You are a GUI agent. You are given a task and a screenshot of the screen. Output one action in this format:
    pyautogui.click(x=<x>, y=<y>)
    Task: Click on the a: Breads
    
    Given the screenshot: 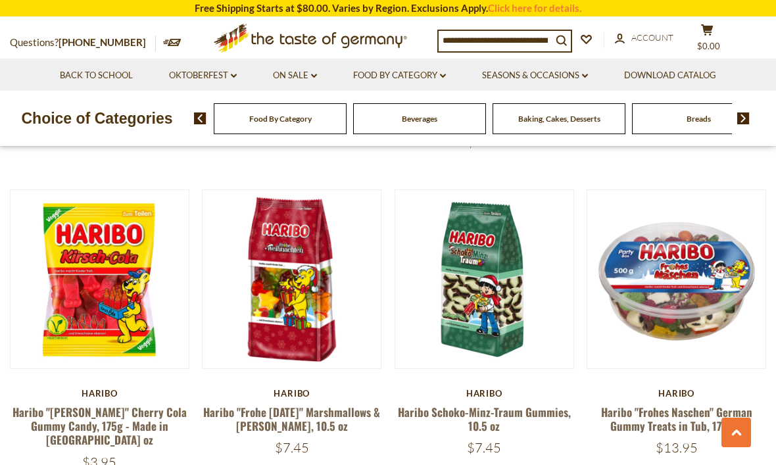 What is the action you would take?
    pyautogui.click(x=699, y=118)
    